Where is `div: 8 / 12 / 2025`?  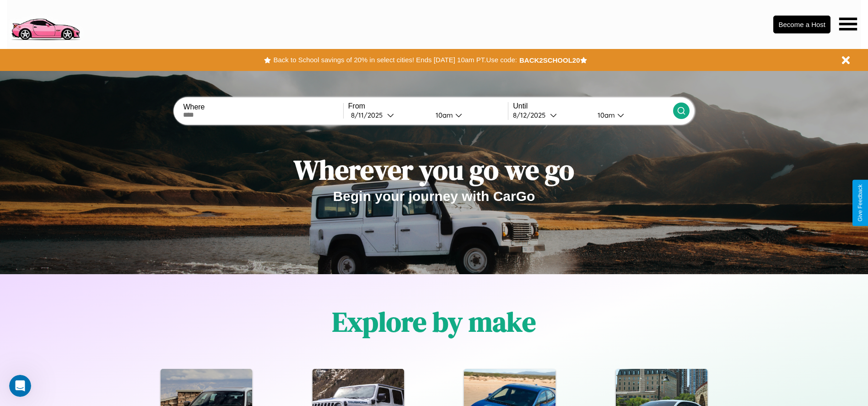 div: 8 / 12 / 2025 is located at coordinates (531, 115).